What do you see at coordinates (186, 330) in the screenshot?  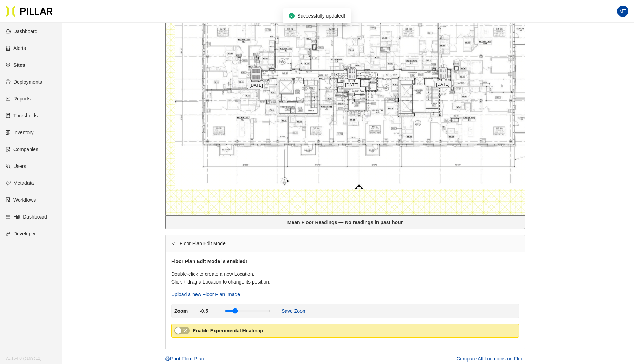 I see `span: close` at bounding box center [186, 330].